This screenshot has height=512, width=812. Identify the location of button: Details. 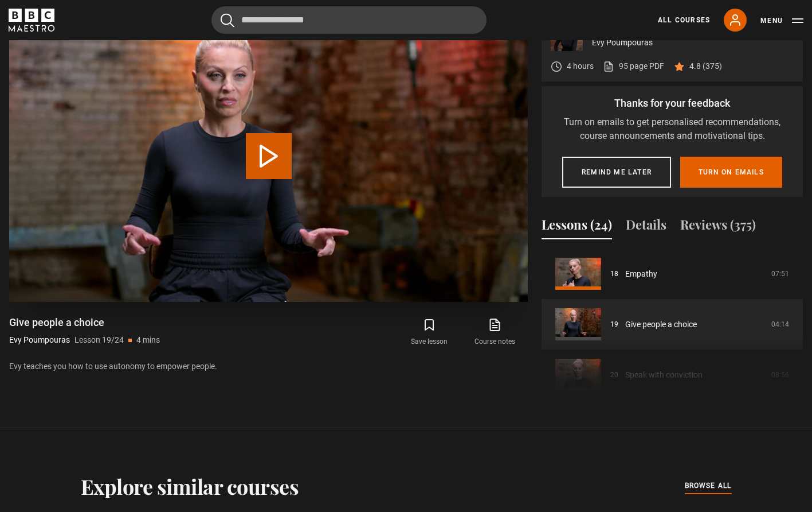
(646, 227).